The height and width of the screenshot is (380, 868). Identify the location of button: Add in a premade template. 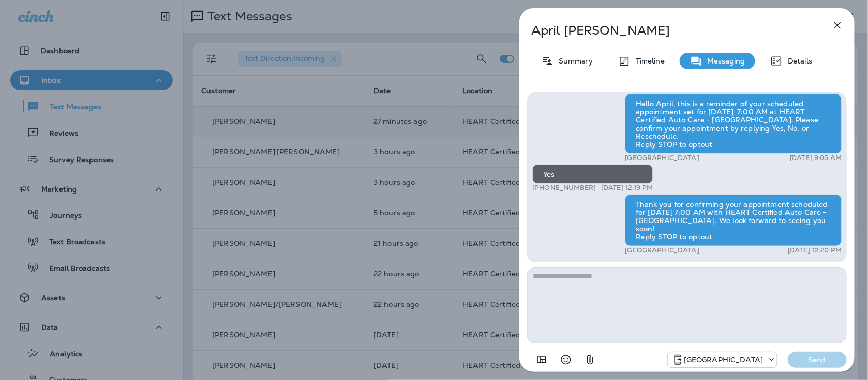
(541, 360).